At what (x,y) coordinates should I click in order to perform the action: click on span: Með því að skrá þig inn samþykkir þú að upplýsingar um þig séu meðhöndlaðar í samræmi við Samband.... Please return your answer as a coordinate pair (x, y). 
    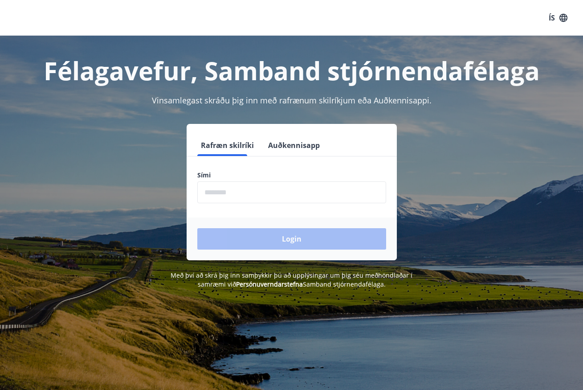
    Looking at the image, I should click on (291, 279).